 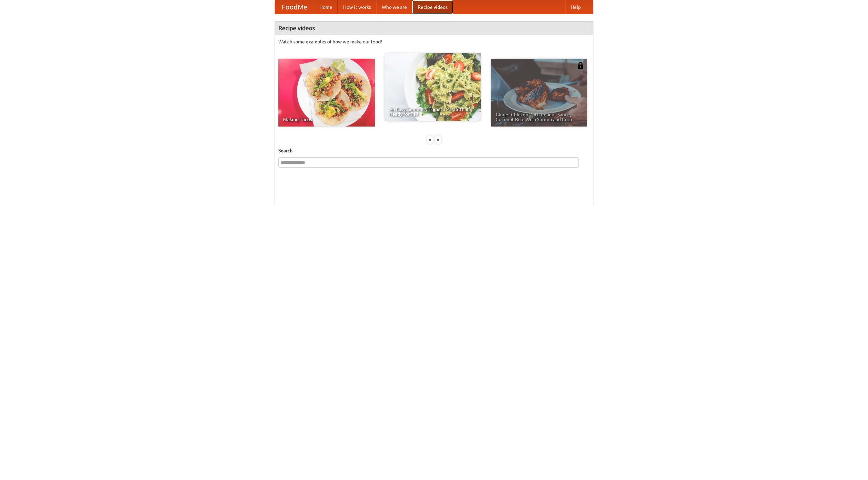 What do you see at coordinates (580, 66) in the screenshot?
I see `img: 483408.png` at bounding box center [580, 66].